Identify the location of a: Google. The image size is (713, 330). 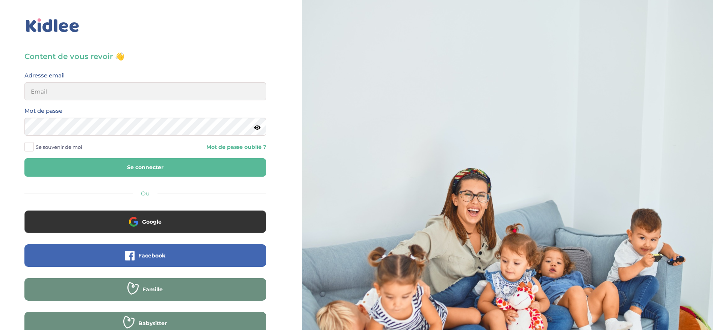
(145, 227).